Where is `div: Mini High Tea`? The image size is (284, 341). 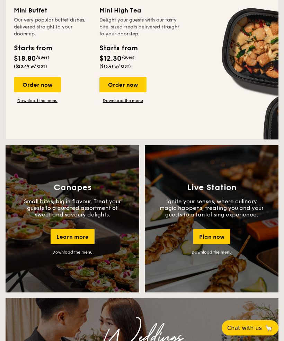 div: Mini High Tea is located at coordinates (140, 10).